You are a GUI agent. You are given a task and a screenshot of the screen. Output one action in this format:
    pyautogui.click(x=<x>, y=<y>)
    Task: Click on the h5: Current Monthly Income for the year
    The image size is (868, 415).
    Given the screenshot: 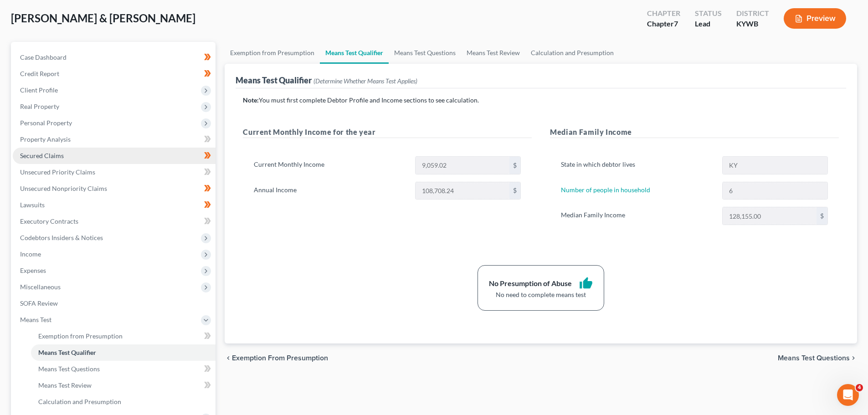 What is the action you would take?
    pyautogui.click(x=387, y=132)
    